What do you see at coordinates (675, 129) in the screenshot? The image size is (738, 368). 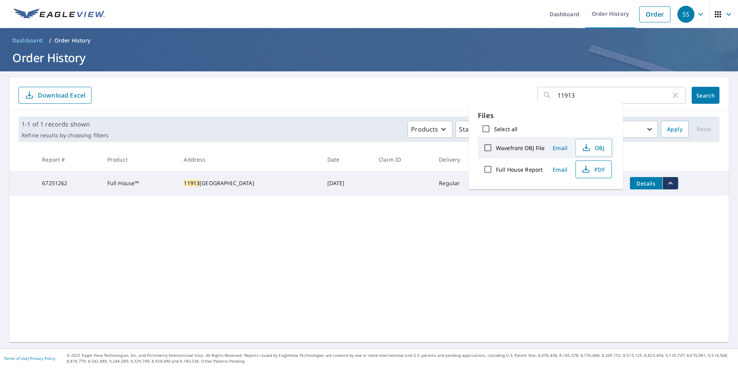 I see `button: Apply` at bounding box center [675, 129].